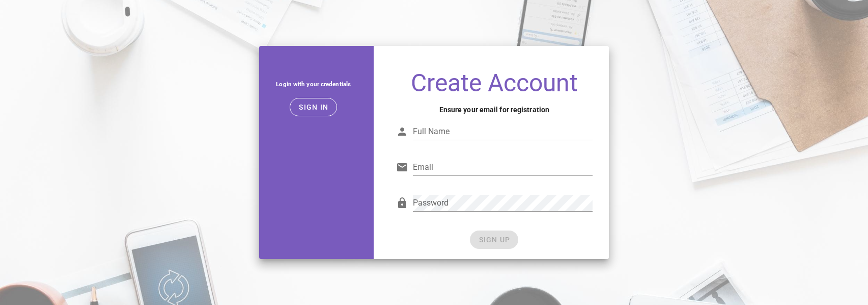 This screenshot has width=868, height=305. What do you see at coordinates (313, 107) in the screenshot?
I see `button: Sign in` at bounding box center [313, 107].